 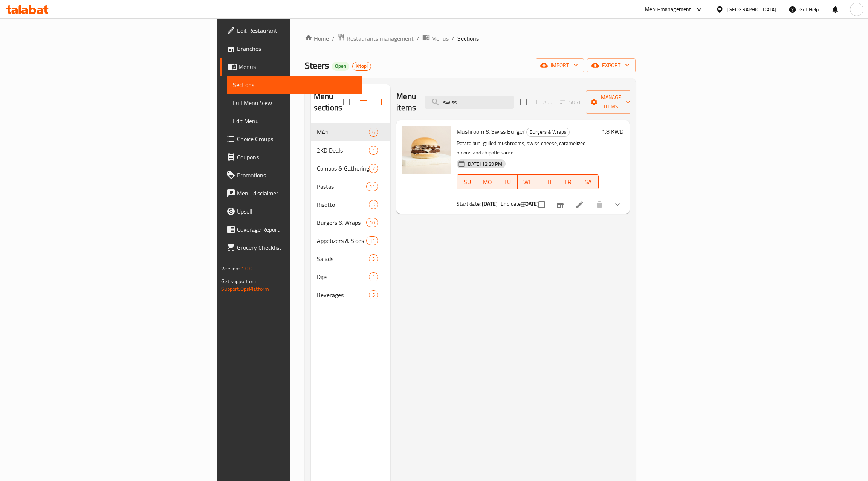 I want to click on span: TU, so click(x=507, y=182).